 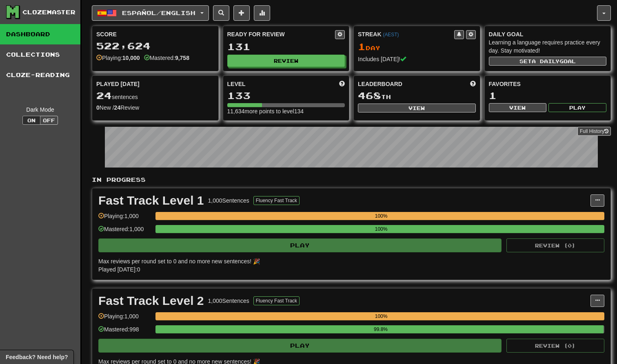 I want to click on strong: 24, so click(x=117, y=107).